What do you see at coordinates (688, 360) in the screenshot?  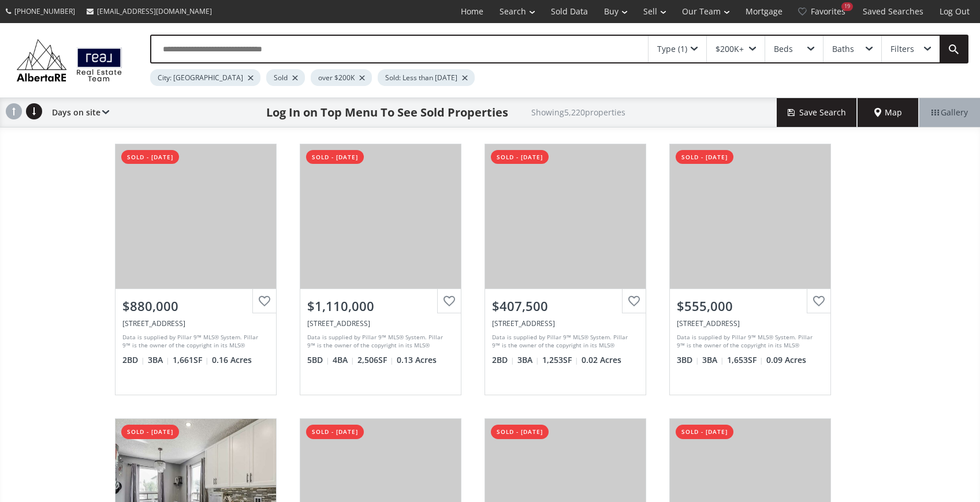 I see `span: 3 BD` at bounding box center [688, 360].